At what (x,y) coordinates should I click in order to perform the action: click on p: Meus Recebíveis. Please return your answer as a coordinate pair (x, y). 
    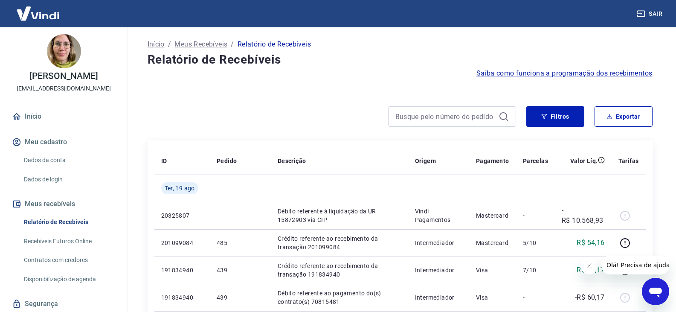
    Looking at the image, I should click on (201, 44).